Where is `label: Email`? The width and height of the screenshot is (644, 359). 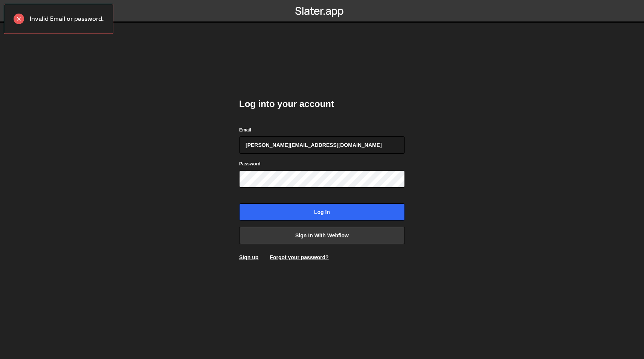
label: Email is located at coordinates (245, 130).